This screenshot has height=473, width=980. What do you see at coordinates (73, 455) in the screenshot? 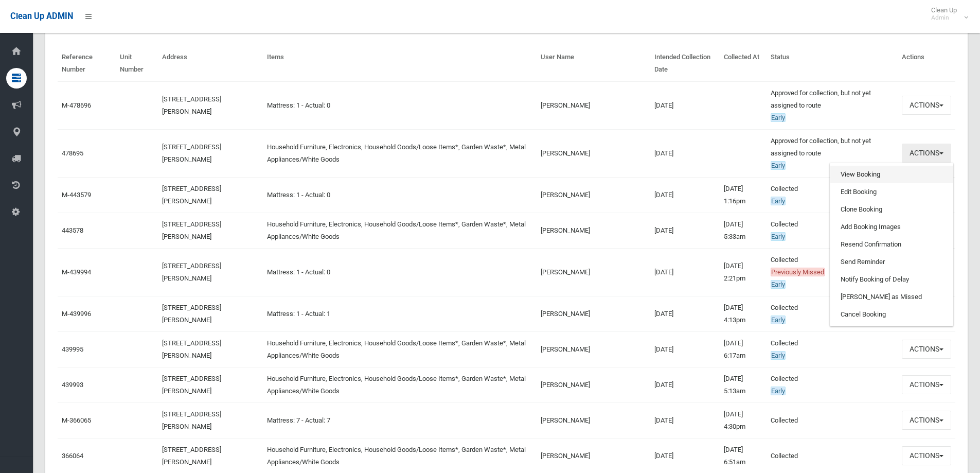
I see `a: 366064` at bounding box center [73, 455].